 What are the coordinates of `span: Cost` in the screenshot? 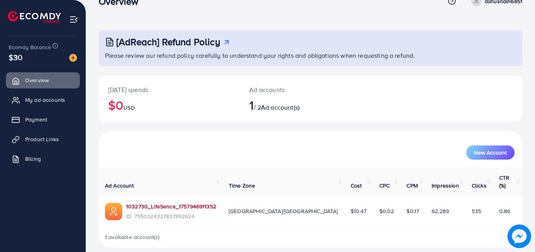 It's located at (356, 185).